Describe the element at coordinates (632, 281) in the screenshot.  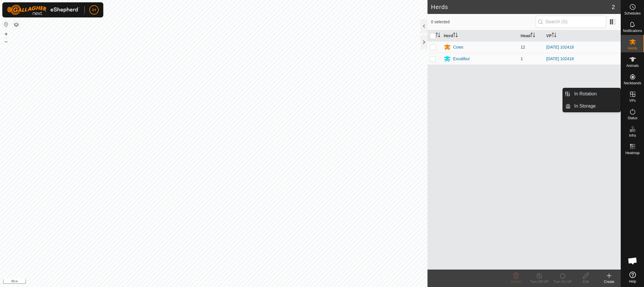
I see `span: Help` at that location.